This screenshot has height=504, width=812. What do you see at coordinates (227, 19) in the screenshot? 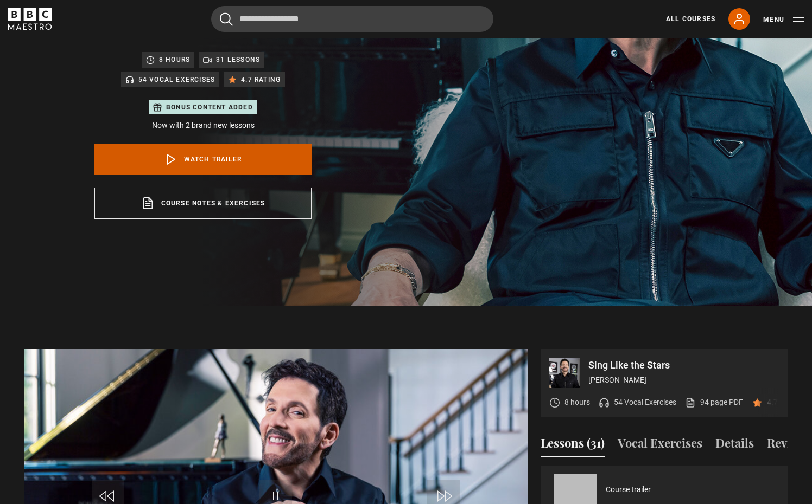
I see `button: Submit the search query` at bounding box center [227, 19].